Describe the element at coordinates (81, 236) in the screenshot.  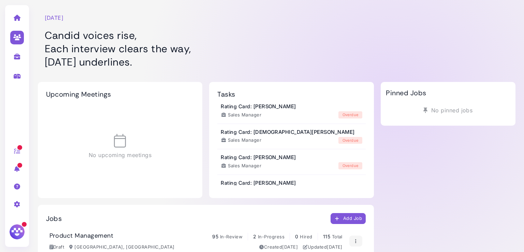
I see `h3: Product Management` at that location.